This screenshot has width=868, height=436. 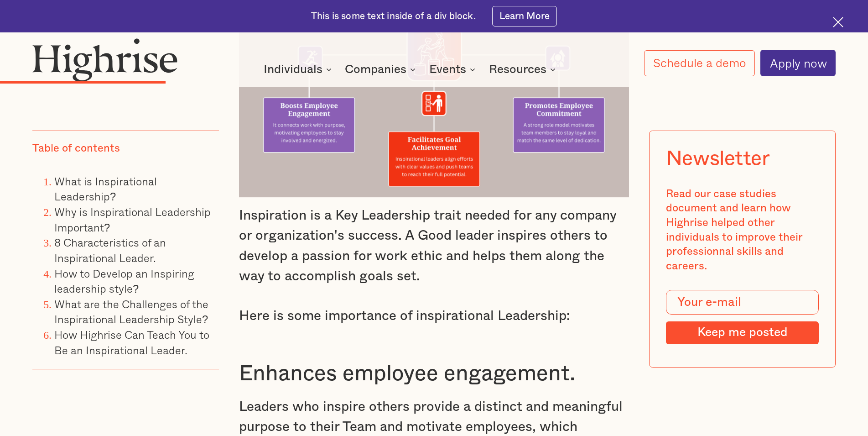 I want to click on h3: Enhances employee engagement., so click(x=434, y=374).